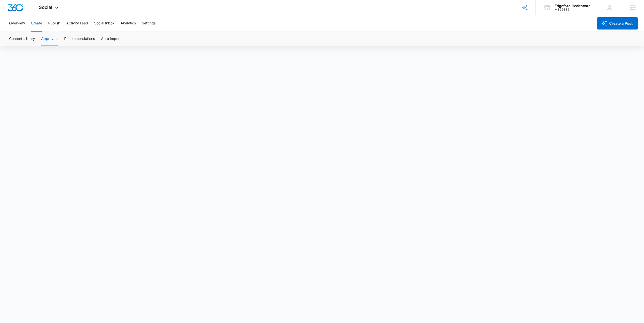 This screenshot has width=644, height=323. I want to click on div: account name, so click(572, 6).